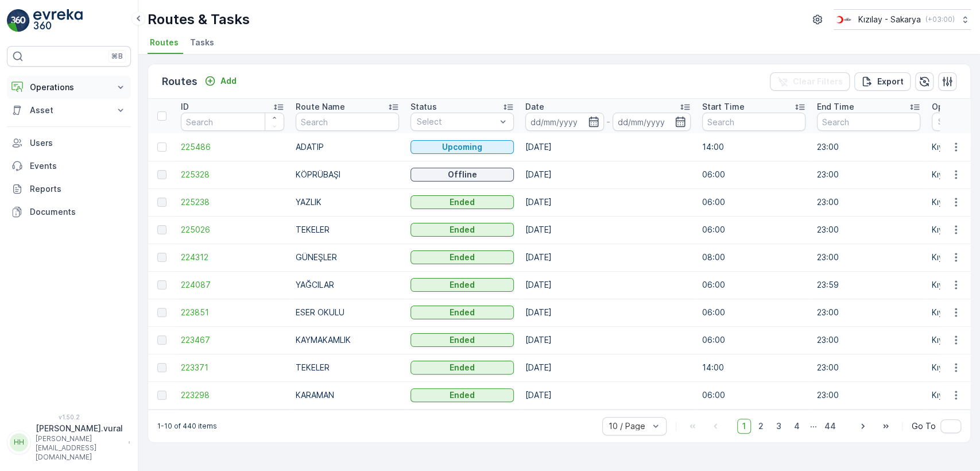 This screenshot has height=471, width=980. I want to click on span: 1, so click(744, 426).